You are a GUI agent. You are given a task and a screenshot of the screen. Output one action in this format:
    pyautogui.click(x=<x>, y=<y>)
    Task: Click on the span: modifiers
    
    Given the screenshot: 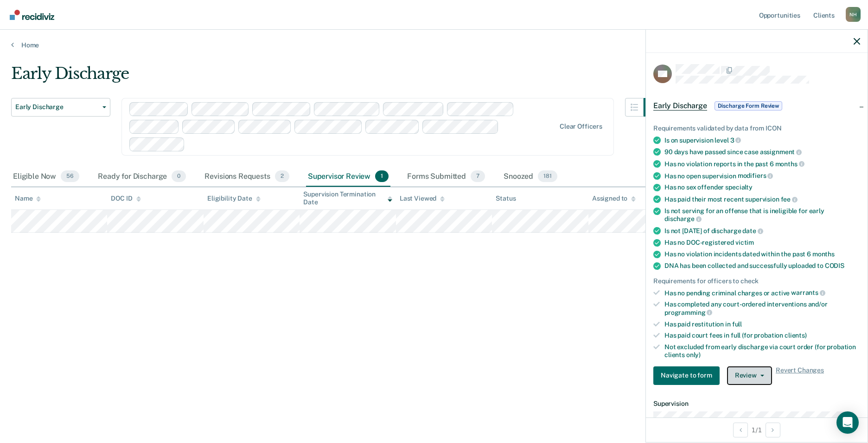 What is the action you would take?
    pyautogui.click(x=756, y=176)
    